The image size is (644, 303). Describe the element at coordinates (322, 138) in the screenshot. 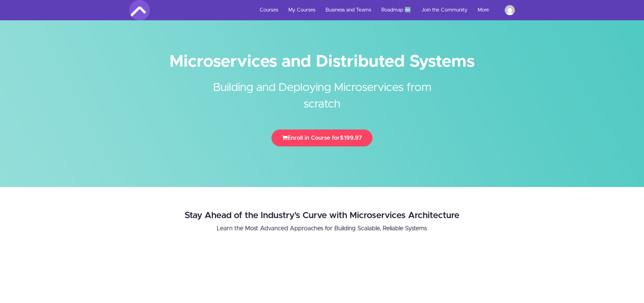

I see `button: Enroll in Course for$199.97` at that location.